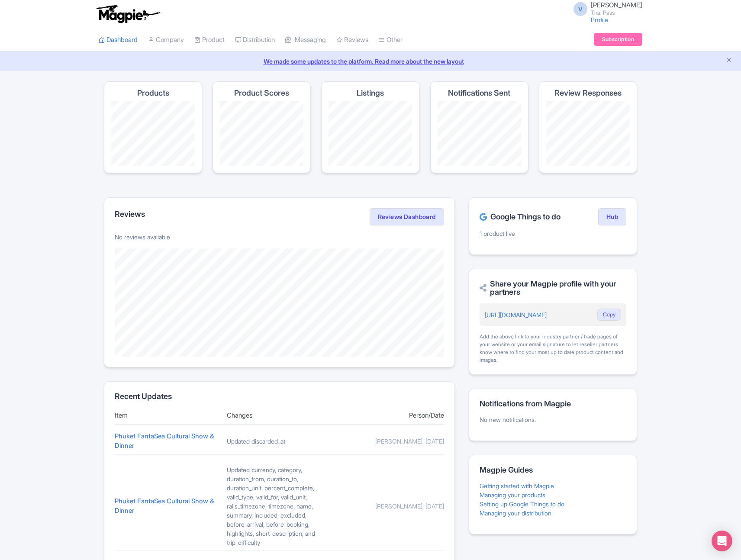  Describe the element at coordinates (407, 217) in the screenshot. I see `a: Reviews Dashboard` at that location.